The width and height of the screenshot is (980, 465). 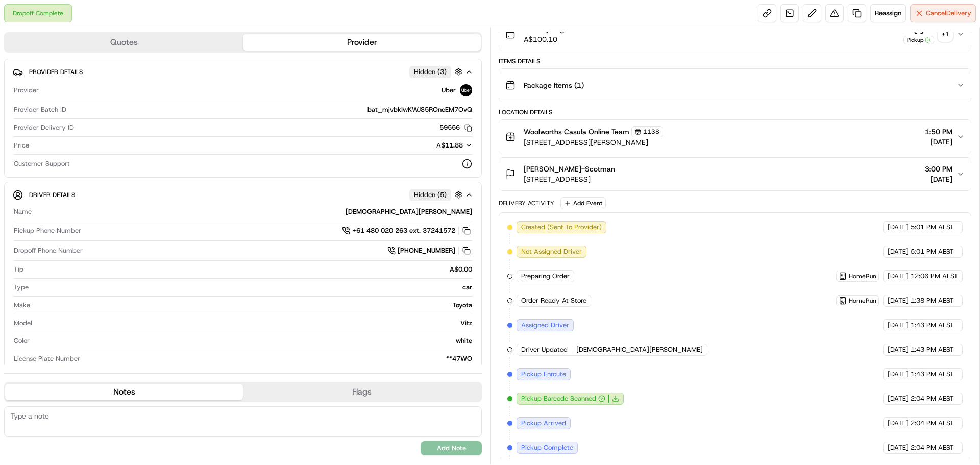 What do you see at coordinates (22, 212) in the screenshot?
I see `span: Name` at bounding box center [22, 212].